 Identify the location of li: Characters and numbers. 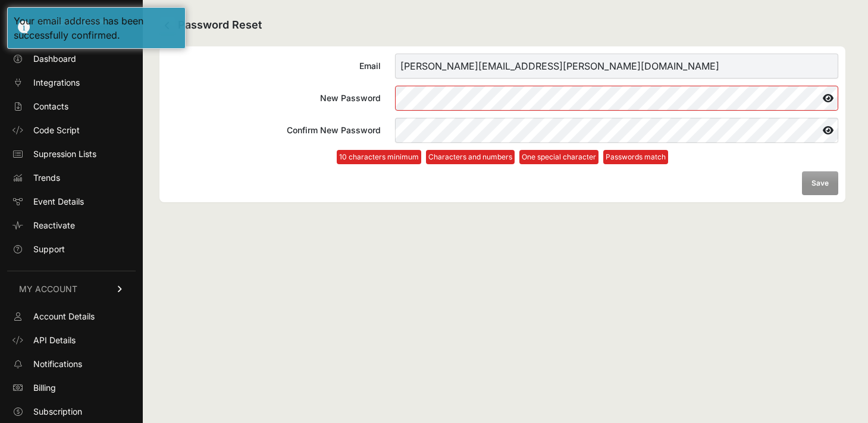
(470, 157).